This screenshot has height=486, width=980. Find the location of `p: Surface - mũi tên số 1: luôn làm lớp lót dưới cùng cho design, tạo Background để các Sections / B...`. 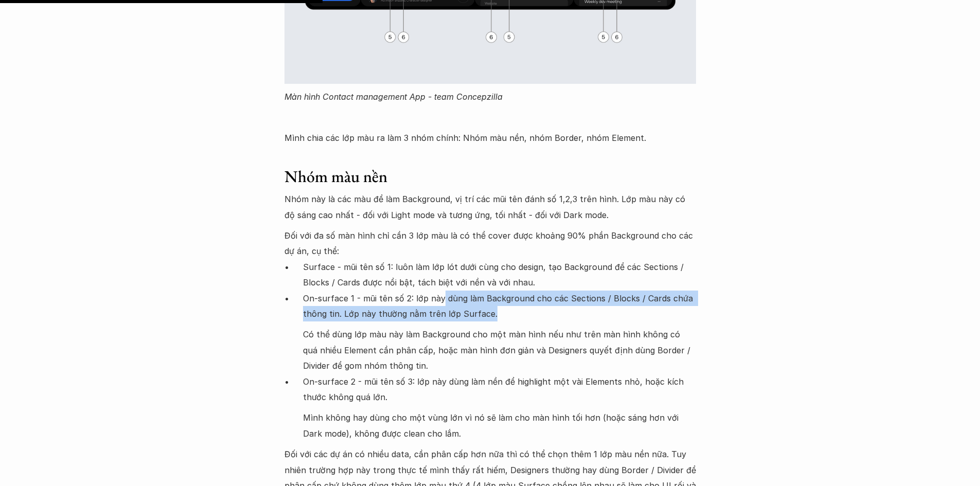

p: Surface - mũi tên số 1: luôn làm lớp lót dưới cùng cho design, tạo Background để các Sections / B... is located at coordinates (499, 275).